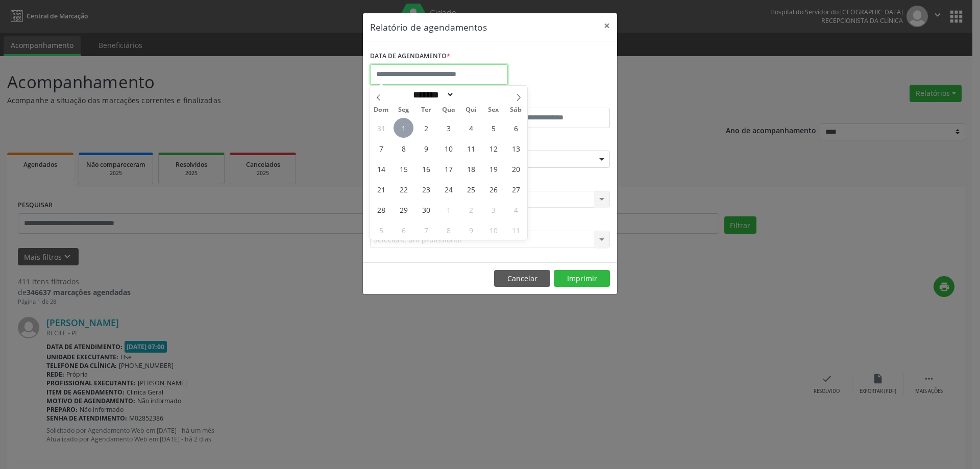  What do you see at coordinates (493, 209) in the screenshot?
I see `span: Outubro 3, 2025` at bounding box center [493, 209].